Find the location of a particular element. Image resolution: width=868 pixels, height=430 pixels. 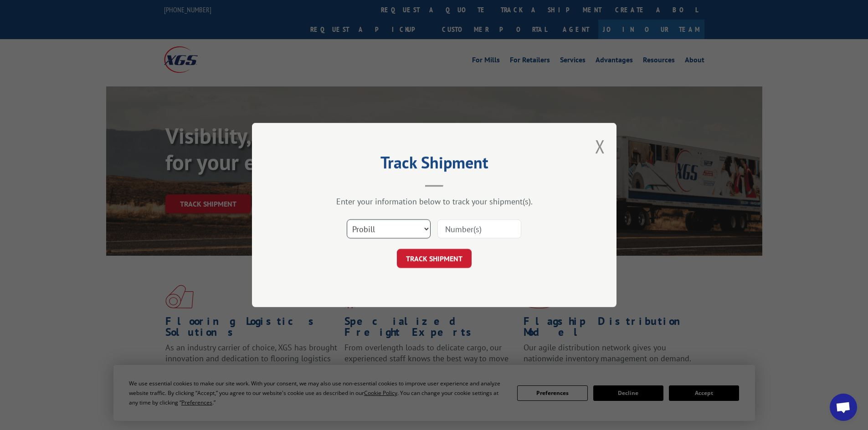

button: Close modal is located at coordinates (600, 146).